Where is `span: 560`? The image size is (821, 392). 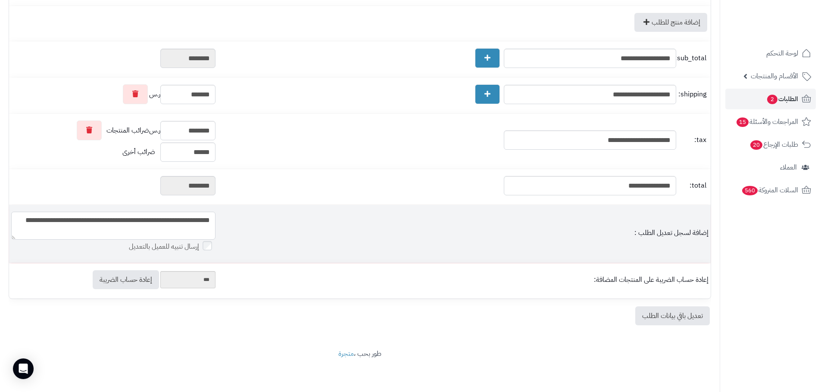
span: 560 is located at coordinates (749, 191).